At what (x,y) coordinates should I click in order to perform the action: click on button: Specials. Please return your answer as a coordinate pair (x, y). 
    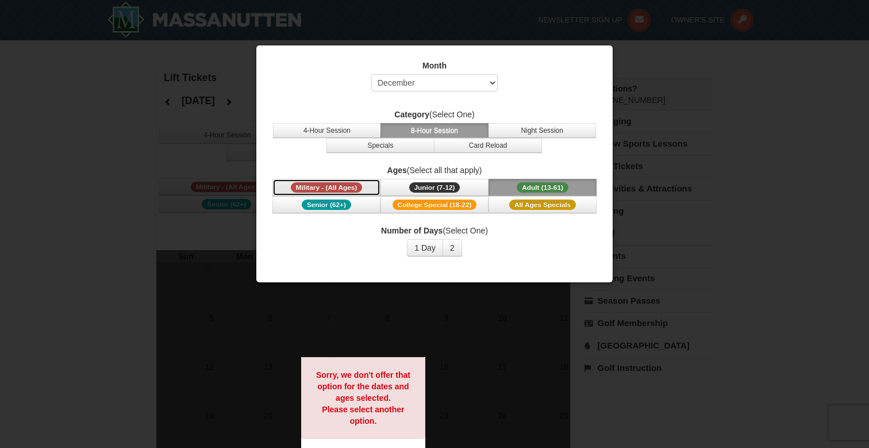
    Looking at the image, I should click on (381, 145).